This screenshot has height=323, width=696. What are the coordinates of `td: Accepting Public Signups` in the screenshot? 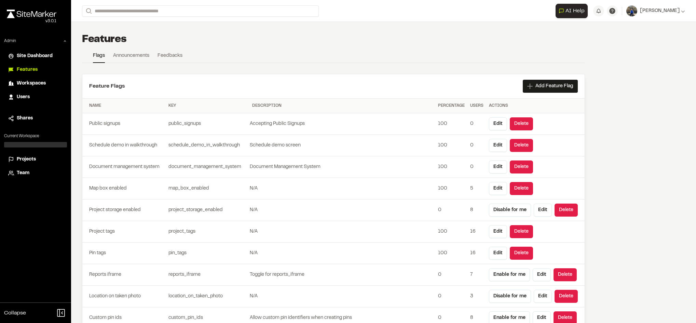 It's located at (342, 124).